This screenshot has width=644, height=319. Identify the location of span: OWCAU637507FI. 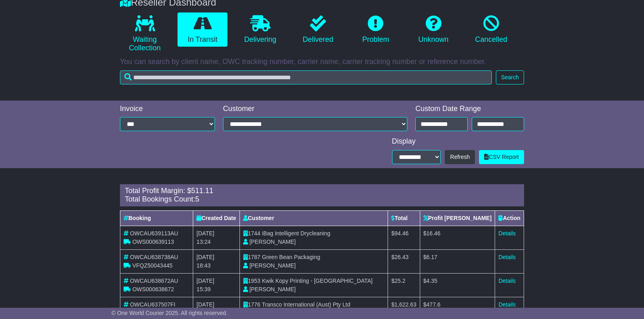
(153, 304).